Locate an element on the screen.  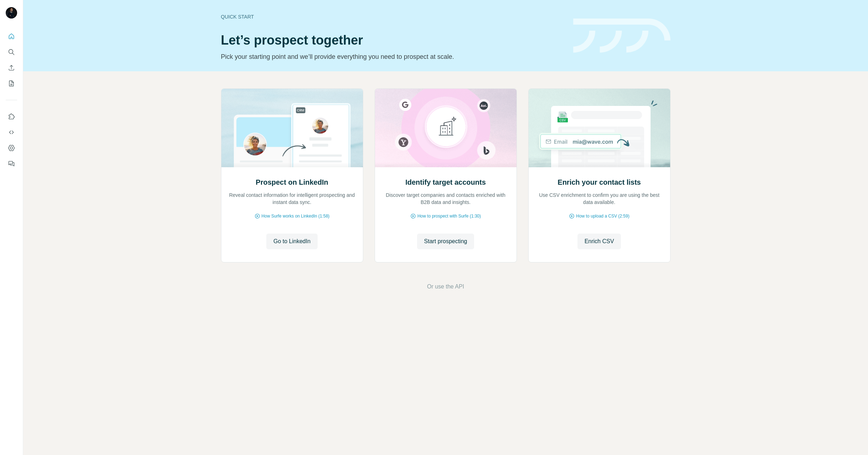
button: Go to LinkedIn is located at coordinates (292, 242).